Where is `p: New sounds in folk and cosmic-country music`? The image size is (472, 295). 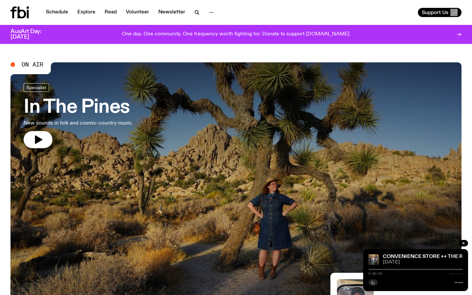 p: New sounds in folk and cosmic-country music is located at coordinates (78, 123).